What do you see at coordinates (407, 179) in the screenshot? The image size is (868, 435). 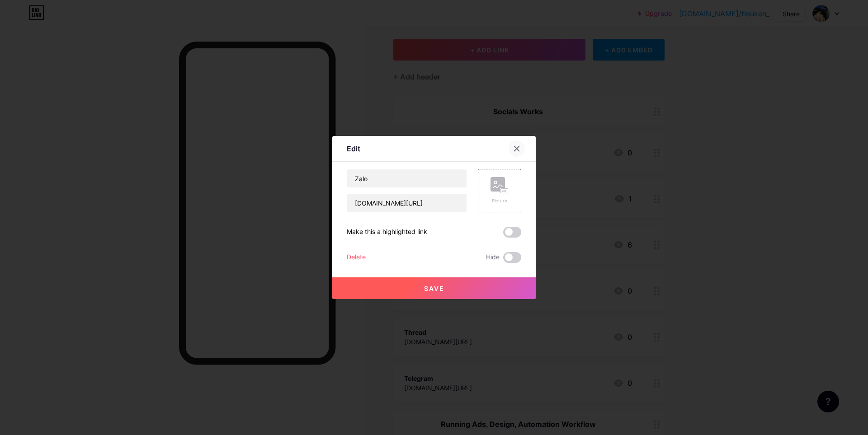 I see `input: Title` at bounding box center [407, 179].